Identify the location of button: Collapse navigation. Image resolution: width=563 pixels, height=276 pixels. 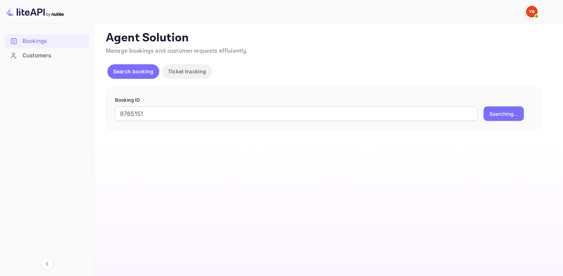
(47, 263).